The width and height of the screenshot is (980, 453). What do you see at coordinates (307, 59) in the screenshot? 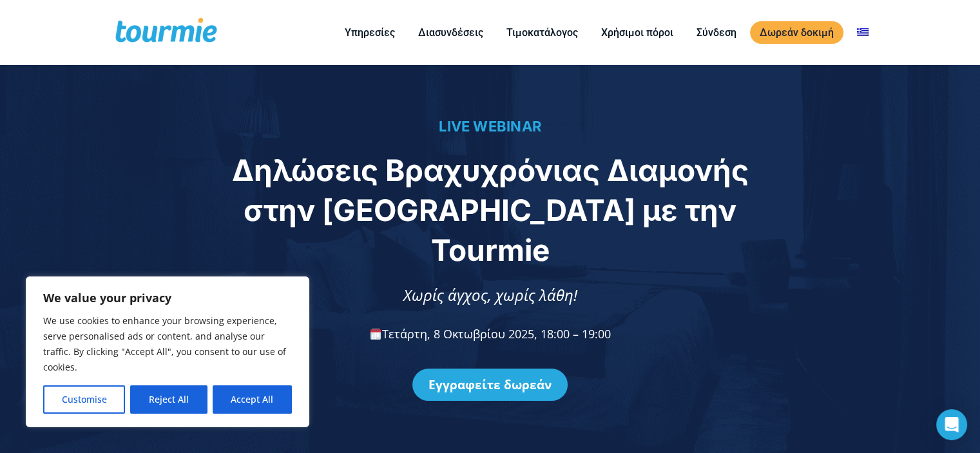
I see `span: Τηλέφωνο` at bounding box center [307, 59].